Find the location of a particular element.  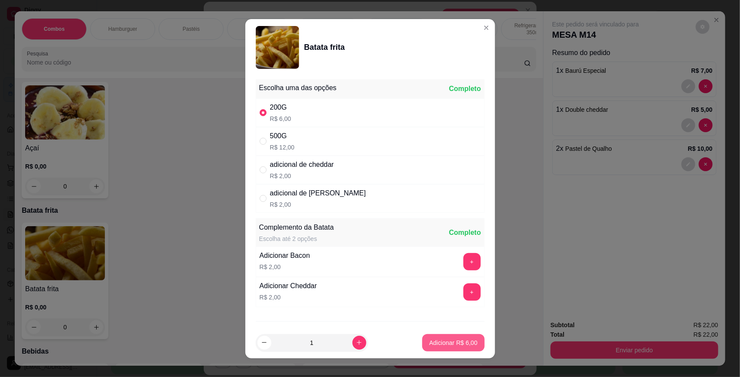

div: Batata frita is located at coordinates (325, 47).